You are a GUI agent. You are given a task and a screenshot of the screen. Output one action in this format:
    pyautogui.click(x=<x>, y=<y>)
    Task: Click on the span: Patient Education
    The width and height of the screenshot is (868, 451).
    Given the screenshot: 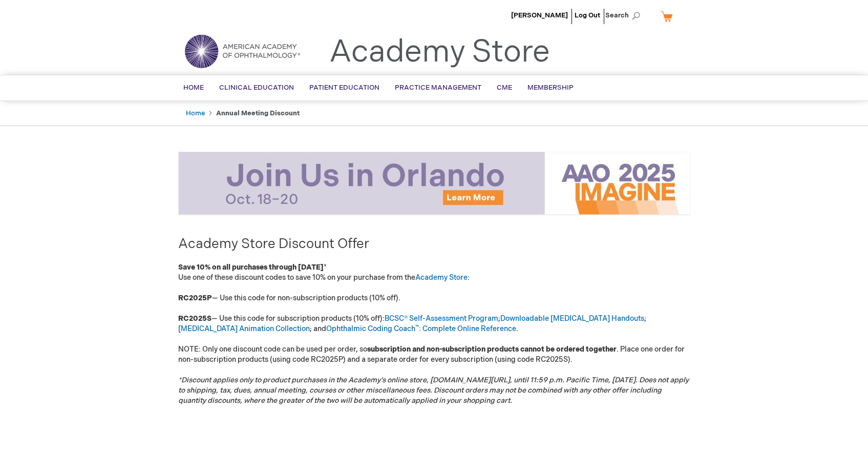 What is the action you would take?
    pyautogui.click(x=344, y=88)
    